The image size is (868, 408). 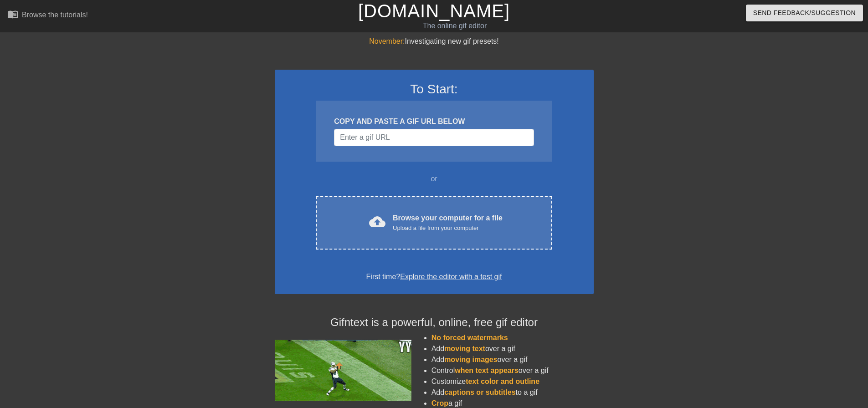 What do you see at coordinates (434, 277) in the screenshot?
I see `div: First time?` at bounding box center [434, 277].